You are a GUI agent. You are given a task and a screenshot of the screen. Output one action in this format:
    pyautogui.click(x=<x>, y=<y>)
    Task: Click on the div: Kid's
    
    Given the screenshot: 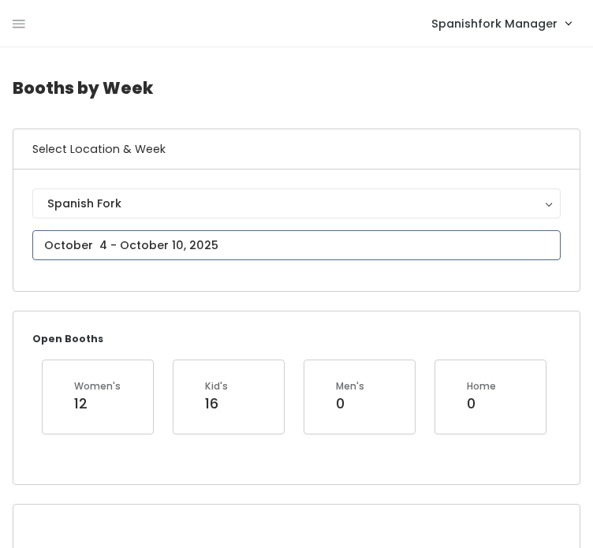 What is the action you would take?
    pyautogui.click(x=216, y=386)
    